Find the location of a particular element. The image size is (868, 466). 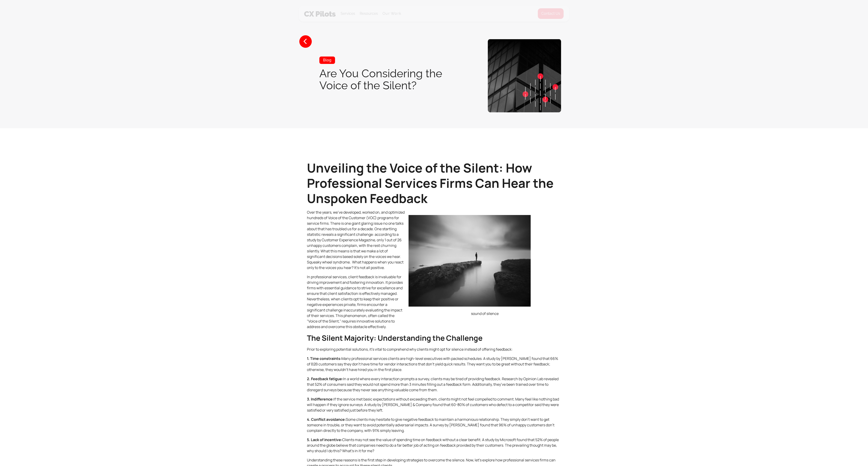

p: Some clients may hesitate to give negative feedback to maintain a harmonious relationship. They s... is located at coordinates (434, 425).